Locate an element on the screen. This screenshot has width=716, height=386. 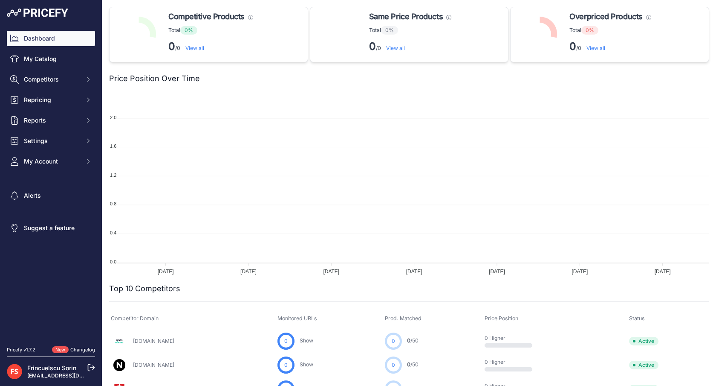
tspan: 2.0 is located at coordinates (113, 117).